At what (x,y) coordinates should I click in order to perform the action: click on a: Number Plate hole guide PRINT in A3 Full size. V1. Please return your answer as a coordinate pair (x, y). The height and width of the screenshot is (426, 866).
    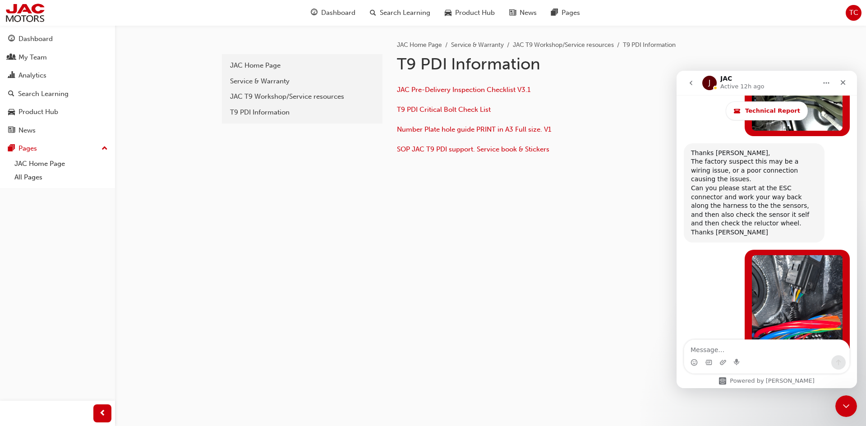
    Looking at the image, I should click on (474, 129).